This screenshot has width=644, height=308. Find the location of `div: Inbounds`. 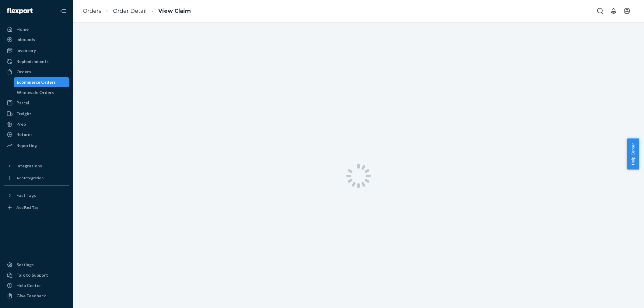

div: Inbounds is located at coordinates (25, 40).